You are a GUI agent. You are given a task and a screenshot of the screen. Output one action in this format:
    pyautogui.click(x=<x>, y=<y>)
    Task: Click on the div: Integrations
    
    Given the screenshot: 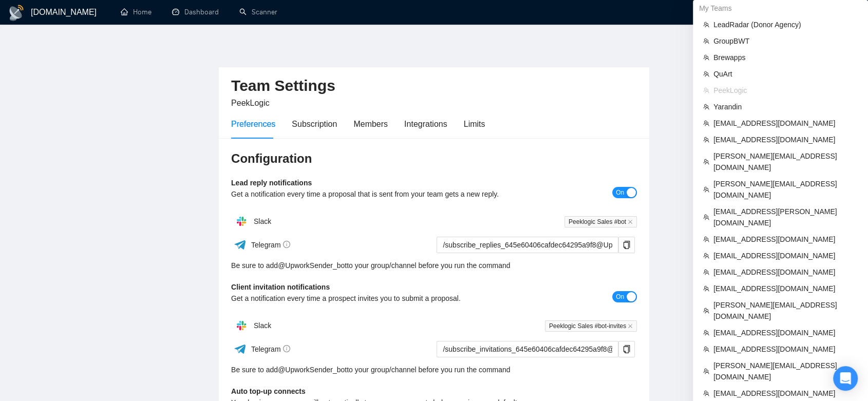 What is the action you would take?
    pyautogui.click(x=426, y=124)
    